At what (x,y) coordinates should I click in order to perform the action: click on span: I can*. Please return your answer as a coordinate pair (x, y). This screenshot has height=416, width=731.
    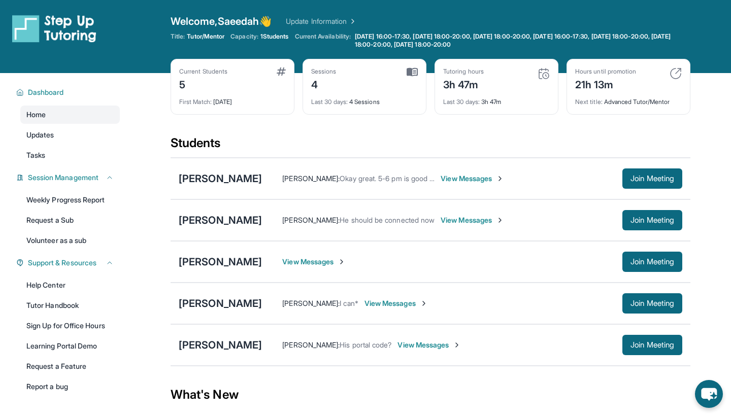
    Looking at the image, I should click on (349, 303).